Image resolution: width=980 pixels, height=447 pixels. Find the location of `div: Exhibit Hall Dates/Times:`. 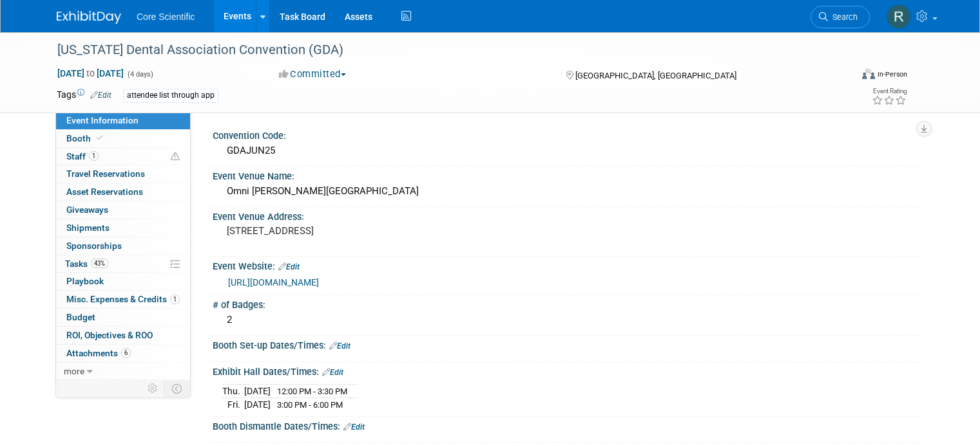

div: Exhibit Hall Dates/Times: is located at coordinates (567, 370).